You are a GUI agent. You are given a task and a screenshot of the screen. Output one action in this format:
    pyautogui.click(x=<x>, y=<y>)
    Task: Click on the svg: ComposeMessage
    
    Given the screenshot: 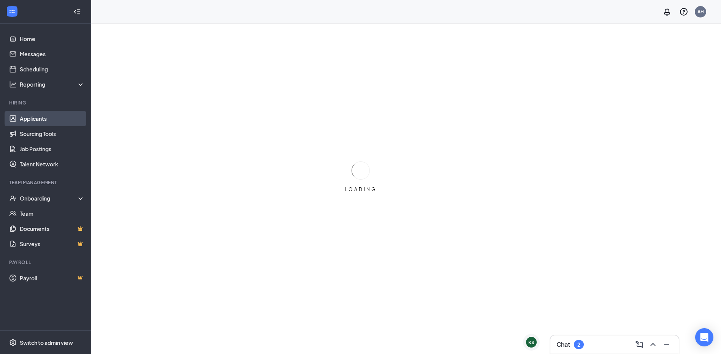 What is the action you would take?
    pyautogui.click(x=639, y=345)
    